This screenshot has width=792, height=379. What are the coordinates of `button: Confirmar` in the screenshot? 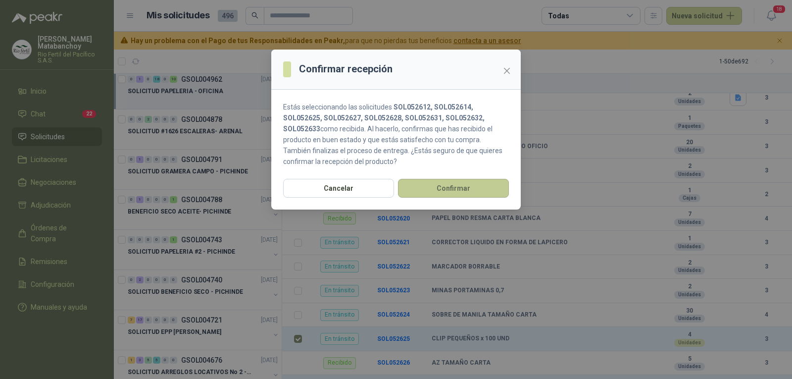 It's located at (453, 188).